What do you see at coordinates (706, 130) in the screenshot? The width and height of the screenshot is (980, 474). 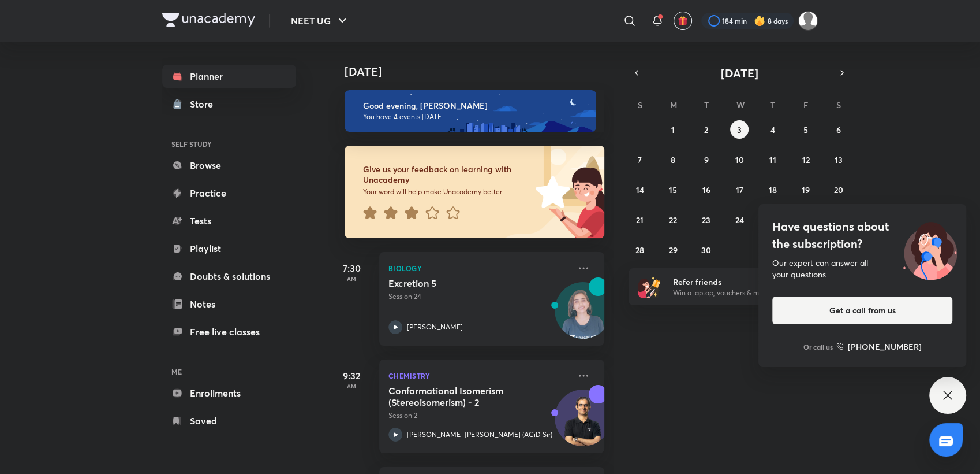 I see `abbr: September 2, 2025` at bounding box center [706, 130].